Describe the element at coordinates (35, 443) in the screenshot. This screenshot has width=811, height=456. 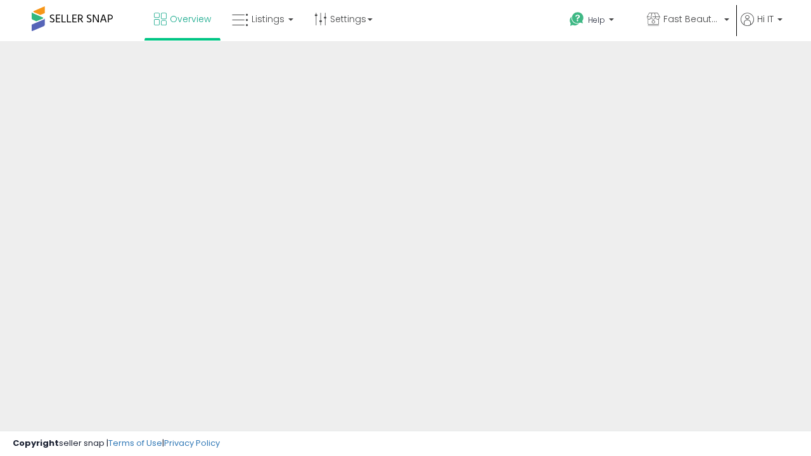
I see `strong: Copyright` at that location.